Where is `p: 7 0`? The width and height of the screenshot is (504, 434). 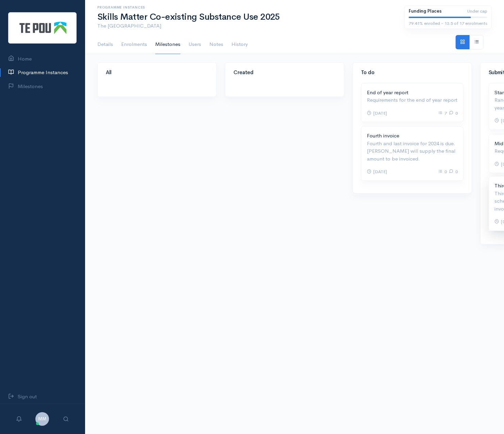 p: 7 0 is located at coordinates (448, 113).